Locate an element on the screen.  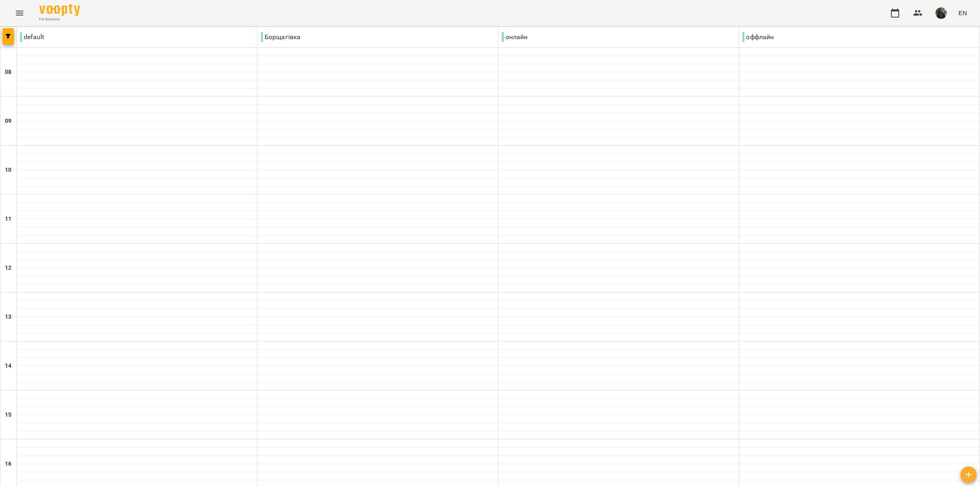
h6: 15 is located at coordinates (8, 415).